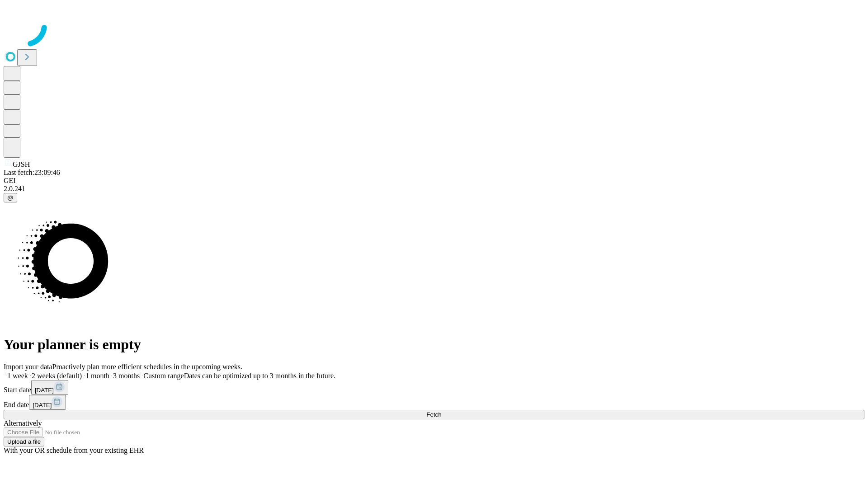 This screenshot has width=868, height=488. What do you see at coordinates (434, 180) in the screenshot?
I see `div: GEI` at bounding box center [434, 180].